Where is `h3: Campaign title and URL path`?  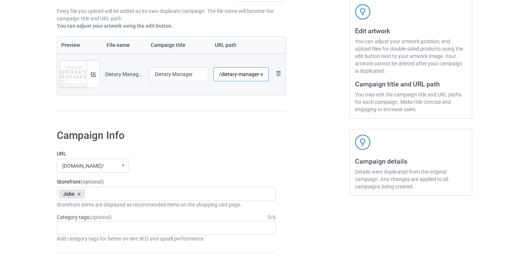
h3: Campaign title and URL path is located at coordinates (411, 84).